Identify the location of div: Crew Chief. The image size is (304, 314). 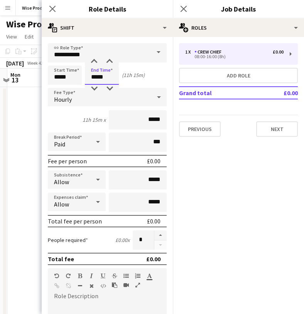
(209, 52).